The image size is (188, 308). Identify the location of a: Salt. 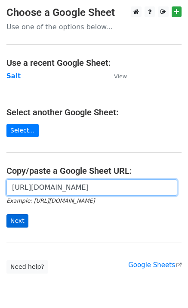
(13, 76).